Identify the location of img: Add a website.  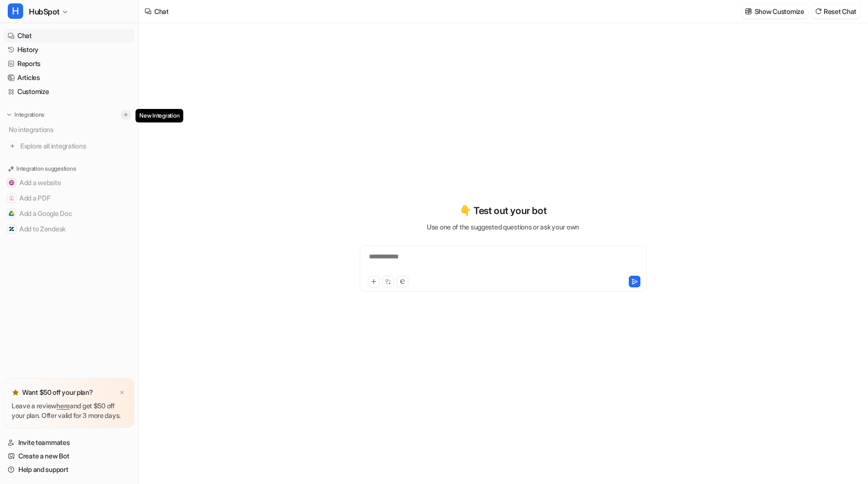
(12, 182).